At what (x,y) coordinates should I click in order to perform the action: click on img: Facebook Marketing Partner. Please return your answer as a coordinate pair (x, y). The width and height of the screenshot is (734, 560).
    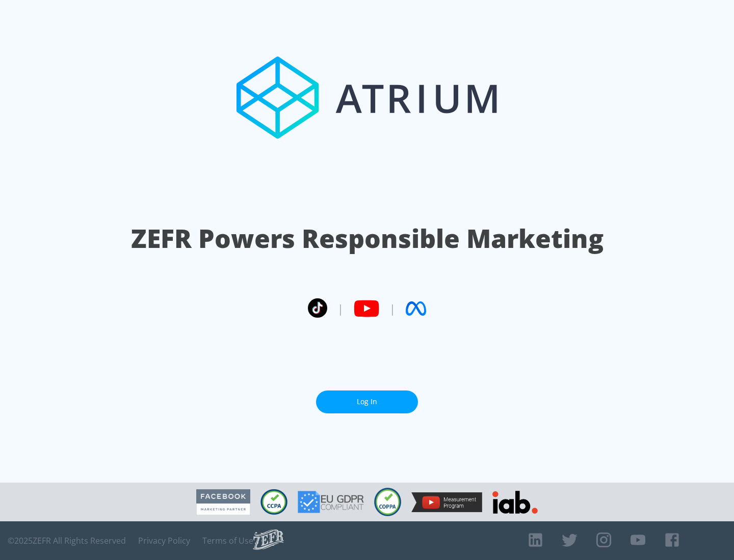
    Looking at the image, I should click on (224, 502).